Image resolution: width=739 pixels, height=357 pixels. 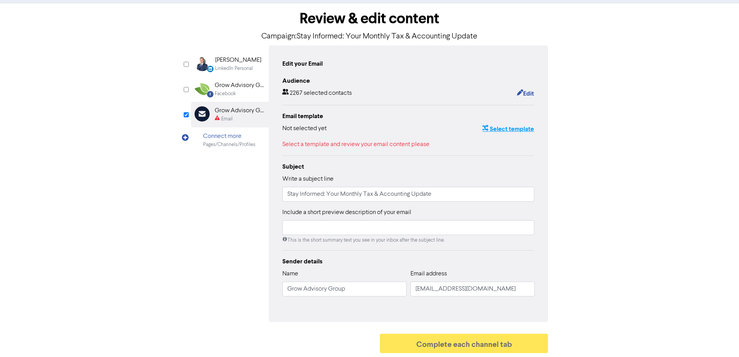 I want to click on p: Campaign: Stay Informed: Your Monthly Tax & Accounting Update, so click(x=370, y=36).